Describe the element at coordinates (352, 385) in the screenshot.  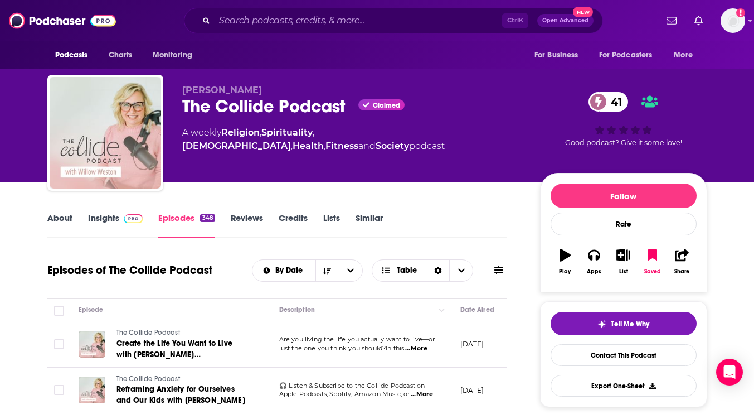
I see `span: 🎧 Listen & Subscribe to the Collide Podcast on` at that location.